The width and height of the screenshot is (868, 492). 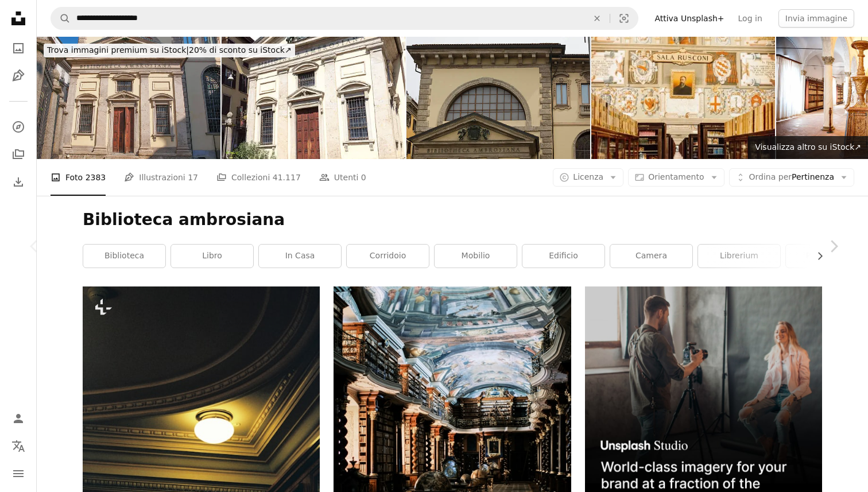 I want to click on h1: Biblioteca ambrosiana, so click(x=452, y=220).